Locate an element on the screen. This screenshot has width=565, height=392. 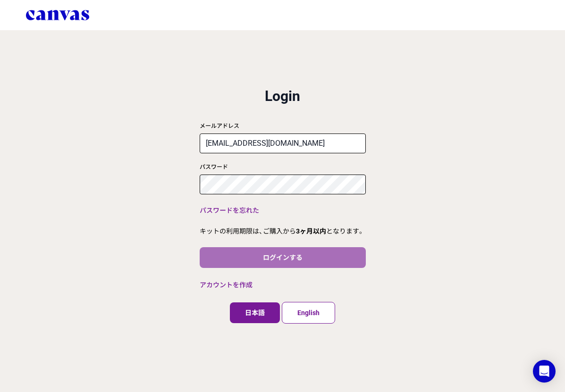
b: 3ヶ月以内 is located at coordinates (311, 231).